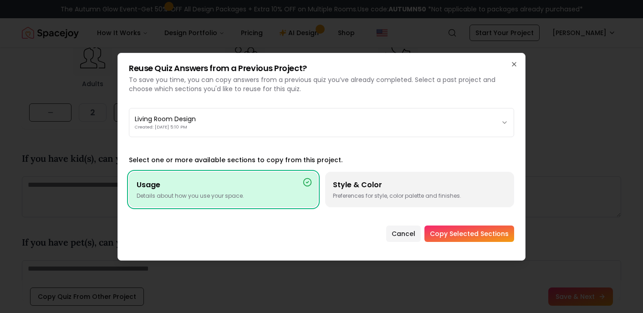  Describe the element at coordinates (419, 196) in the screenshot. I see `p: Preferences for style, color palette and finishes.` at that location.